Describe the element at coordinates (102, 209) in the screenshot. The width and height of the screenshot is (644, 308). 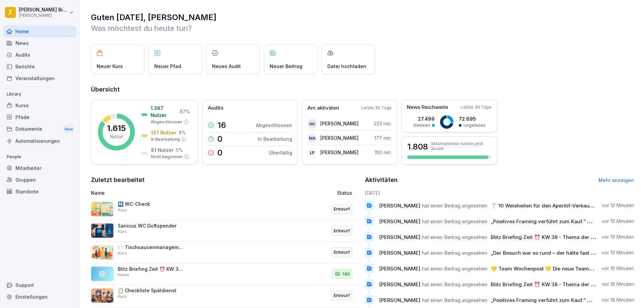
I see `img: v92xrh78m80z1ixos6u0k3dt.png` at that location.